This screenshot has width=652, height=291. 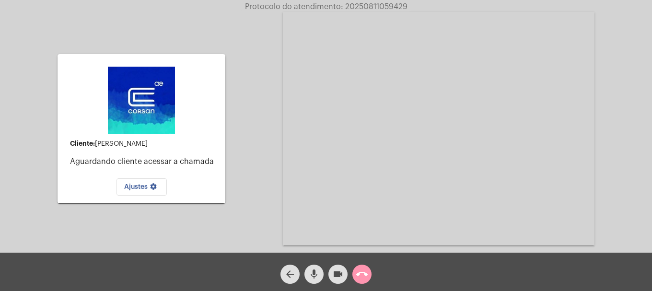 What do you see at coordinates (314, 274) in the screenshot?
I see `mat-icon: mic` at bounding box center [314, 274].